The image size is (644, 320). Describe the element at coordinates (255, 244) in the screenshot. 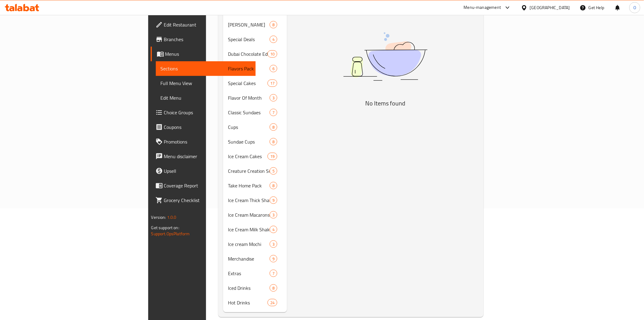

I see `div: Ice cream Mochi3` at that location.